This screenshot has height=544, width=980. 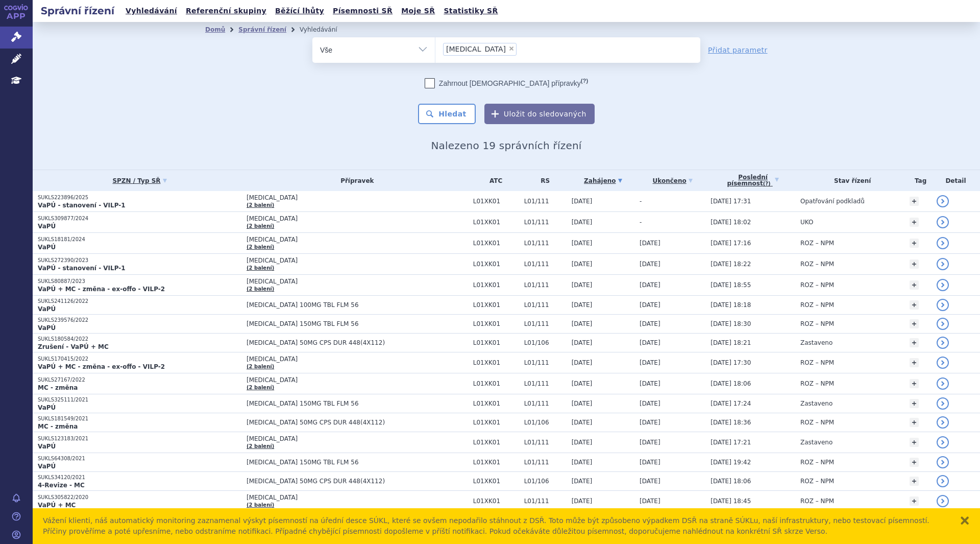 What do you see at coordinates (539, 114) in the screenshot?
I see `button: Uložit do sledovaných` at bounding box center [539, 114].